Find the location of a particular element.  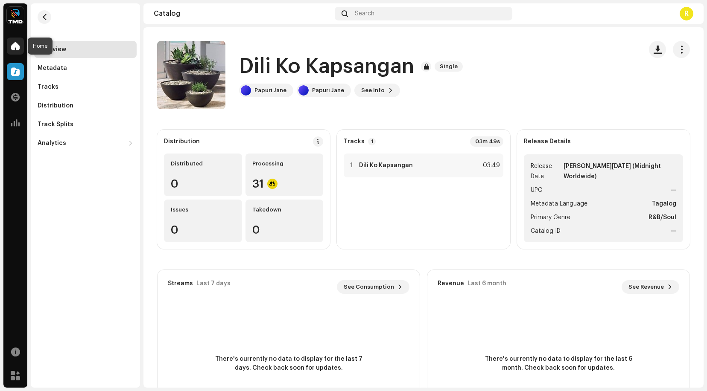

div: R is located at coordinates (686, 14).